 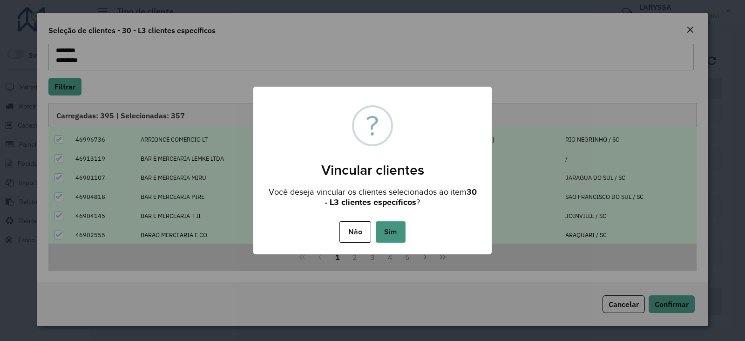 What do you see at coordinates (401, 197) in the screenshot?
I see `strong: 30 - L3 clientes específicos` at bounding box center [401, 197].